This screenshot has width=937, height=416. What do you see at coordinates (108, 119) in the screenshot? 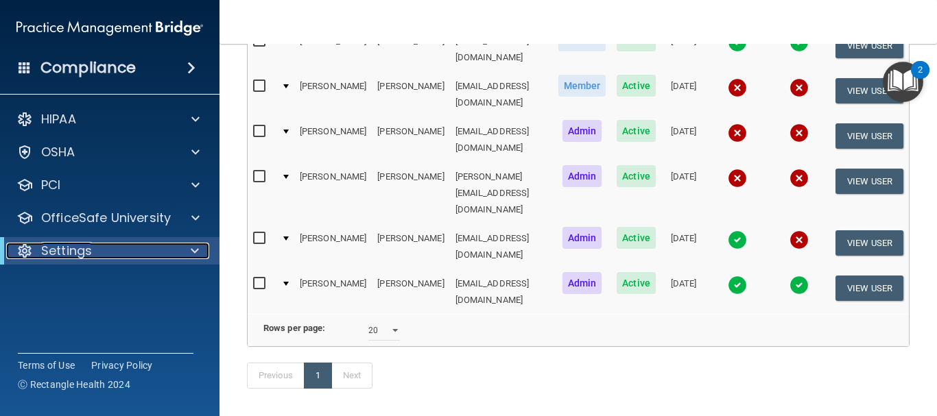
I see `a: HIPAA` at bounding box center [108, 119].